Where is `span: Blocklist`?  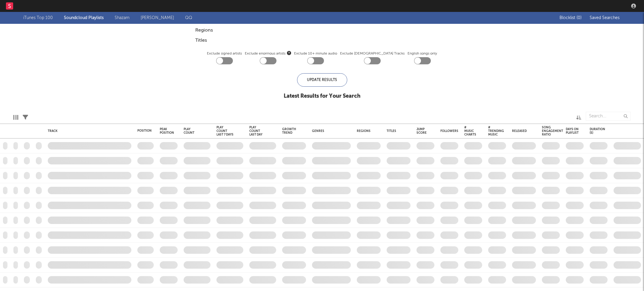 span: Blocklist is located at coordinates (570, 18).